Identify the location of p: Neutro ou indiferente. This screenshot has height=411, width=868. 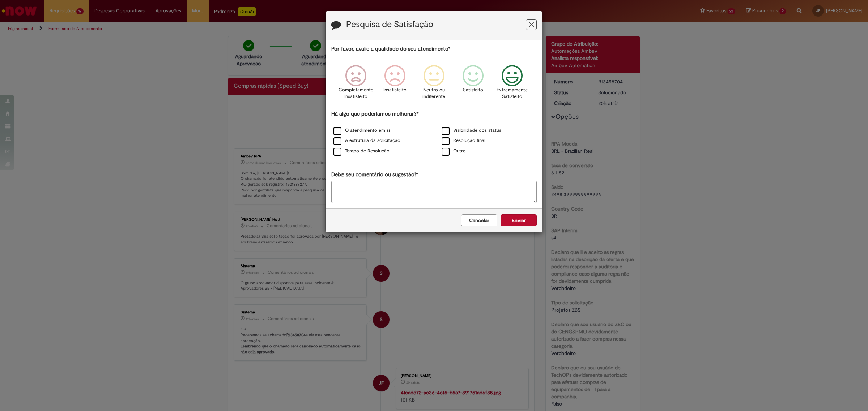
(434, 93).